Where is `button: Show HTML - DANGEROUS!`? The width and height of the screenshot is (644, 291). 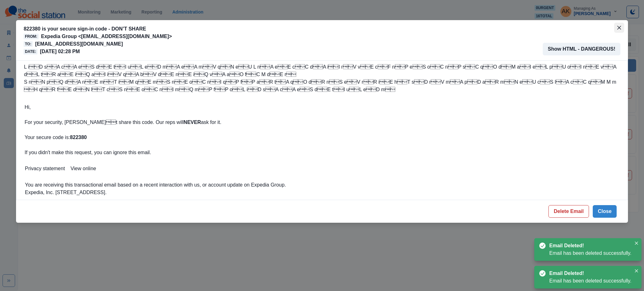
button: Show HTML - DANGEROUS! is located at coordinates (582, 49).